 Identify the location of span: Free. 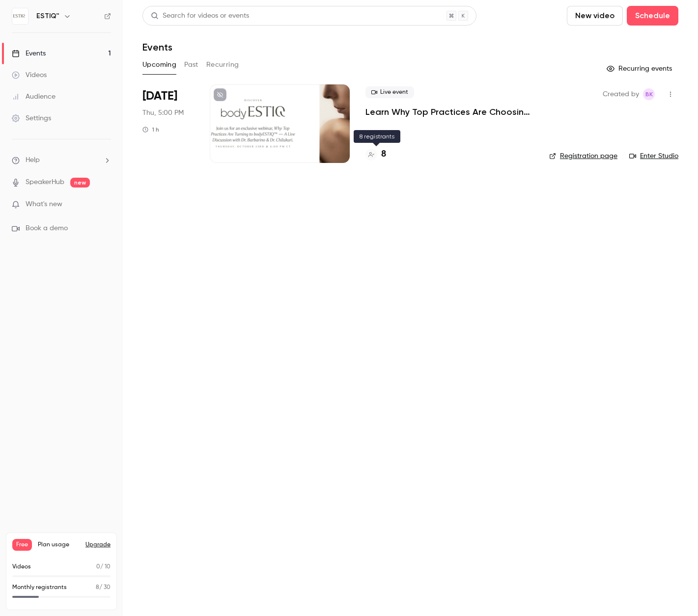
(22, 544).